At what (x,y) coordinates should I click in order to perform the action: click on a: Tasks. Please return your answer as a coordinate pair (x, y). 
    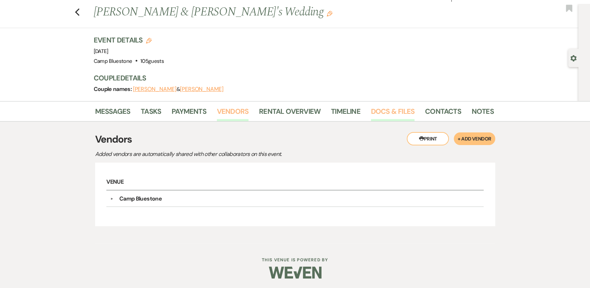
    Looking at the image, I should click on (151, 113).